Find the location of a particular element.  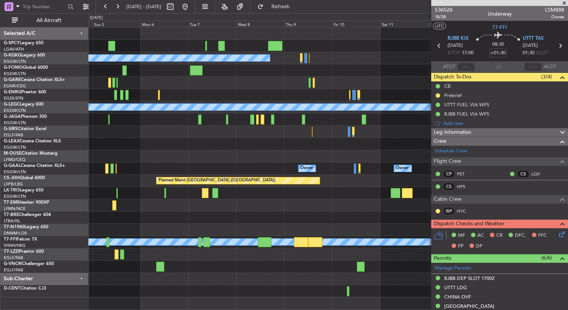

div: Sun 5 is located at coordinates (116, 24).